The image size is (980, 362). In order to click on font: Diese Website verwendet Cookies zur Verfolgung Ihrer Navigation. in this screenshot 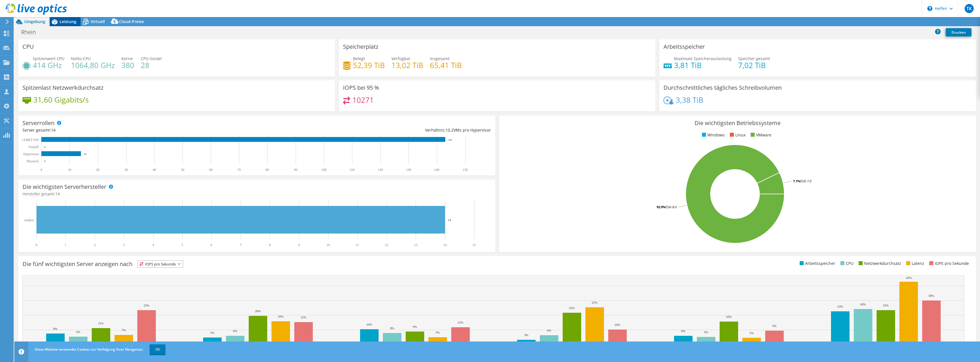, I will do `click(89, 349)`.